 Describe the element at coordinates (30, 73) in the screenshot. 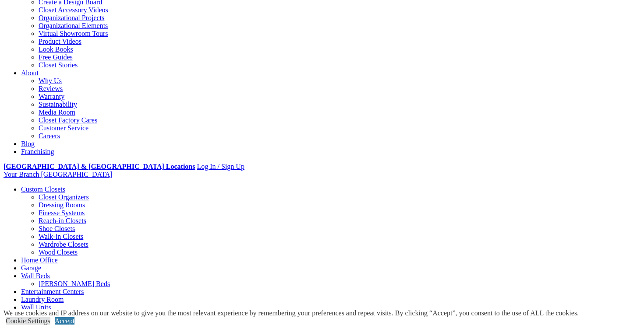

I see `a: About` at that location.